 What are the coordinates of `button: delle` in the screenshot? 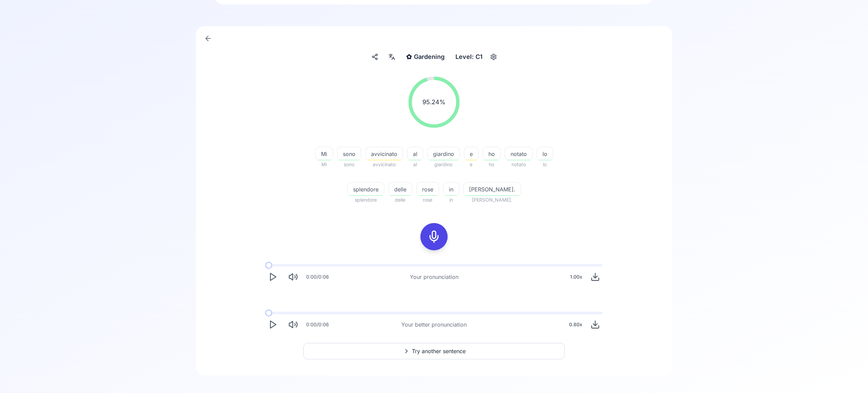 It's located at (400, 189).